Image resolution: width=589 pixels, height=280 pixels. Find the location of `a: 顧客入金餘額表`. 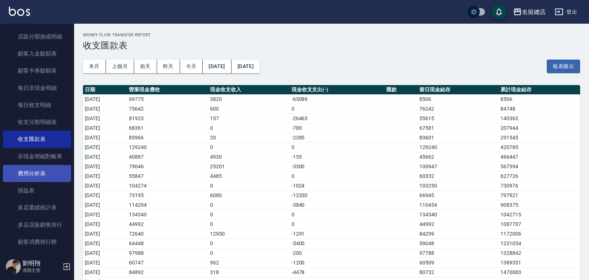

a: 顧客入金餘額表 is located at coordinates (37, 54).